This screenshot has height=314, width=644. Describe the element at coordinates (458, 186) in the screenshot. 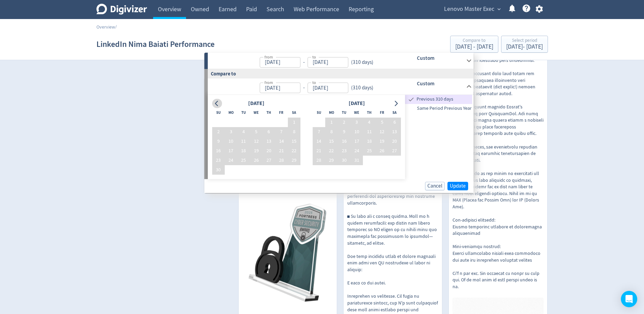

I see `span: Update` at that location.